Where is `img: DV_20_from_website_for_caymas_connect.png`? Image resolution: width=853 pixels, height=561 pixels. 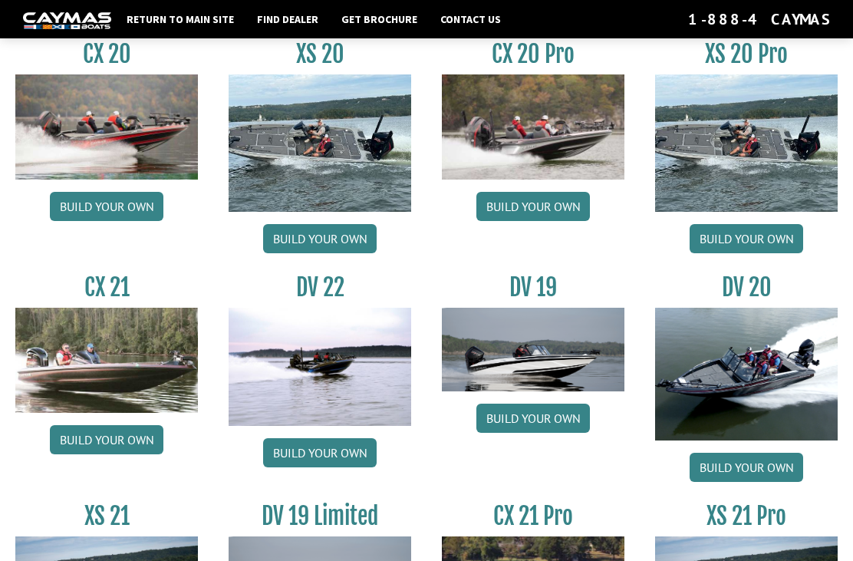
img: DV_20_from_website_for_caymas_connect.png is located at coordinates (747, 374).